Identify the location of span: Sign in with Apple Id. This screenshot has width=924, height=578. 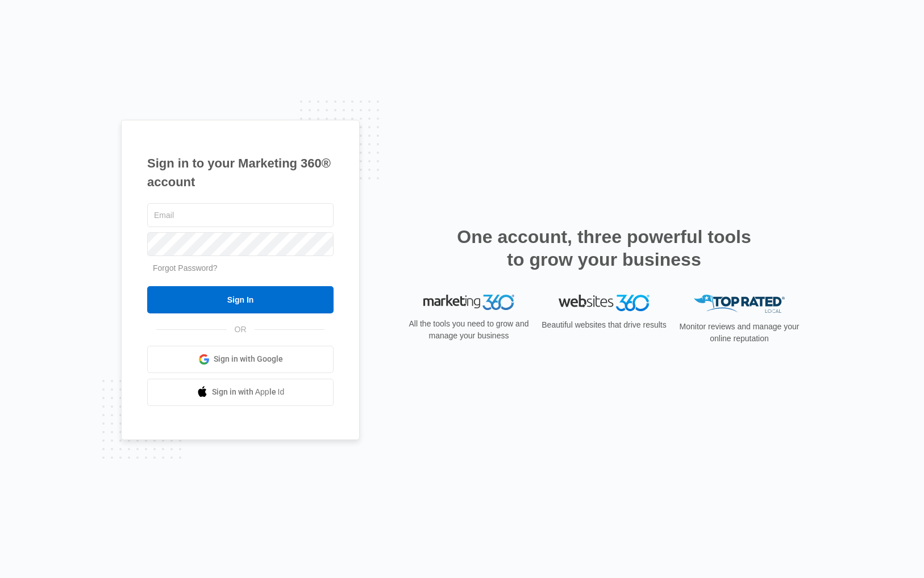
(249, 392).